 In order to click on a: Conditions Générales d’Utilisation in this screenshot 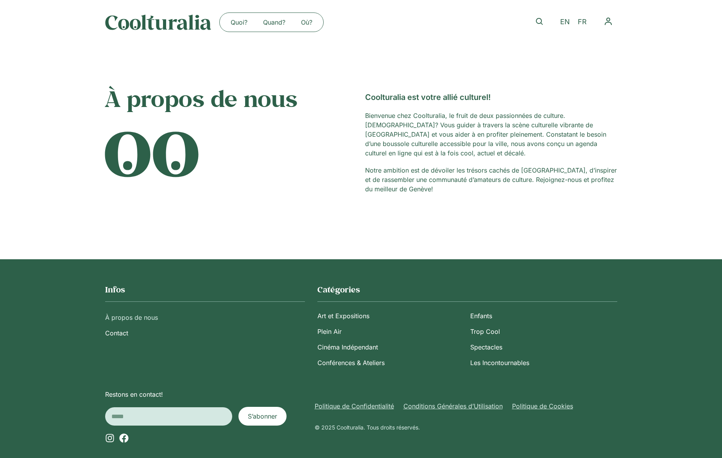, I will do `click(453, 406)`.